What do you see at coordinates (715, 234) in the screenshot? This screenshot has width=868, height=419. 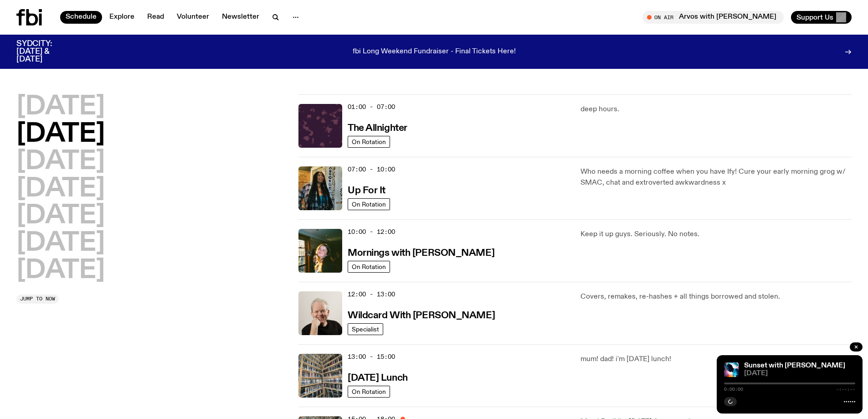 I see `p: Keep it up guys. Seriously. No notes.` at bounding box center [715, 234].